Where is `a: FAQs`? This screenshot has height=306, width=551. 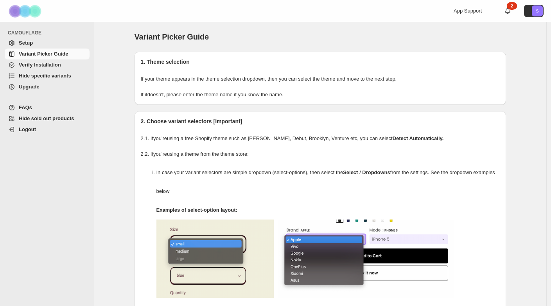 a: FAQs is located at coordinates (47, 108).